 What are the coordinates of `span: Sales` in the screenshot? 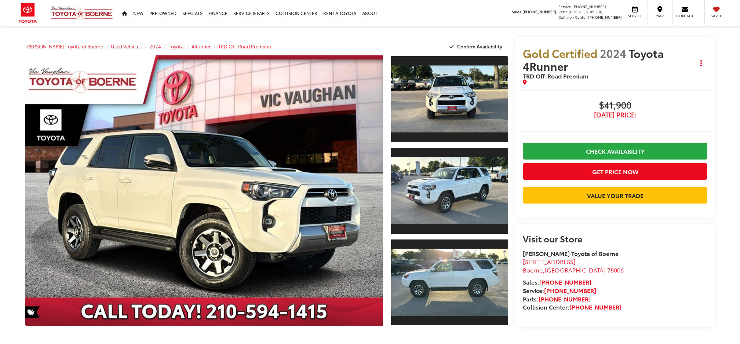 It's located at (517, 11).